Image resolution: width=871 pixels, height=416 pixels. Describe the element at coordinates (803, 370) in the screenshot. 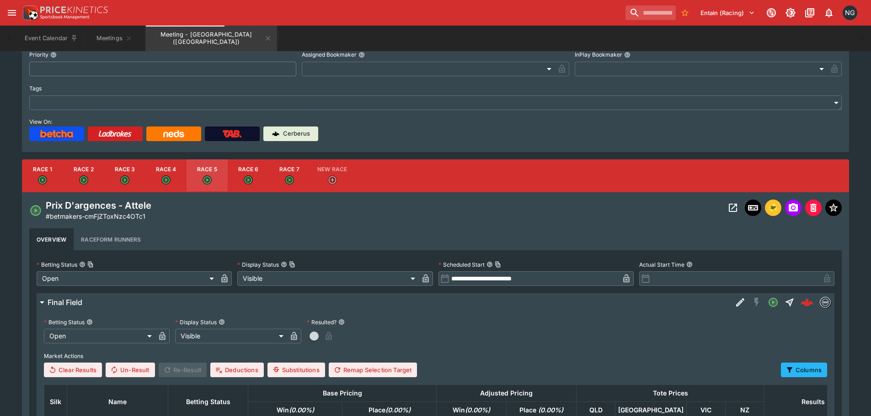

I see `button: Columns` at that location.